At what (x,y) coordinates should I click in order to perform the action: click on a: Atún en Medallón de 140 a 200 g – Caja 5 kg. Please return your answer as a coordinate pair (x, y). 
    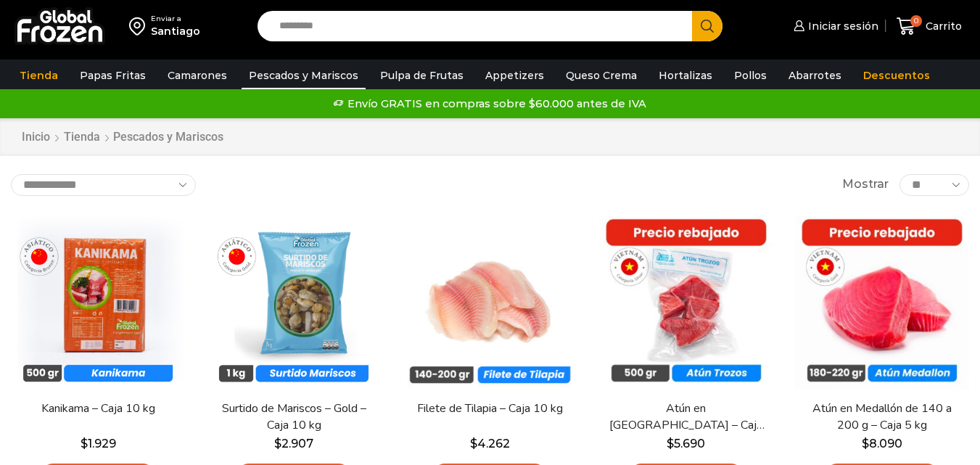
    Looking at the image, I should click on (882, 417).